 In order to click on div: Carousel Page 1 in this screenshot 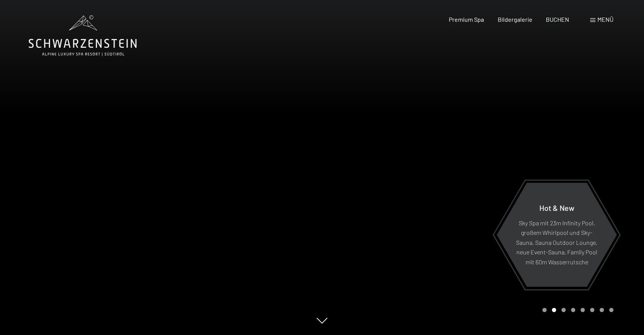, I will do `click(544, 310)`.